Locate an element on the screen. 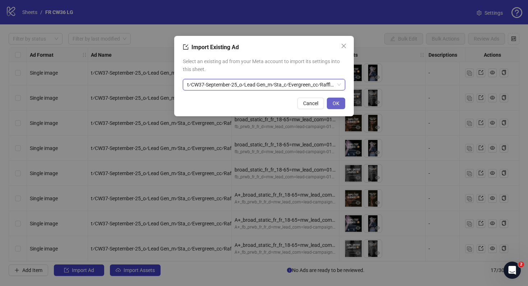 This screenshot has width=528, height=286. span: 2 is located at coordinates (521, 265).